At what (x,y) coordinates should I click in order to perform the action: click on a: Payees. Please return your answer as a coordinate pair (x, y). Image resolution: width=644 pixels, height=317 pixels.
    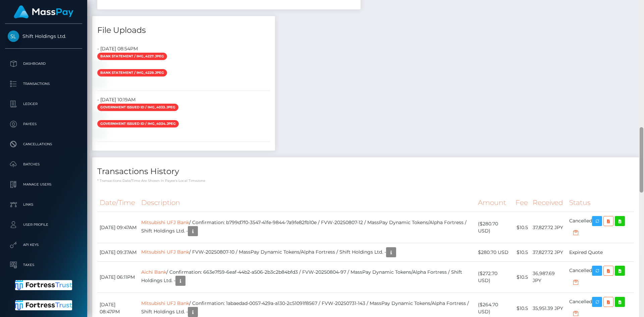
    Looking at the image, I should click on (44, 124).